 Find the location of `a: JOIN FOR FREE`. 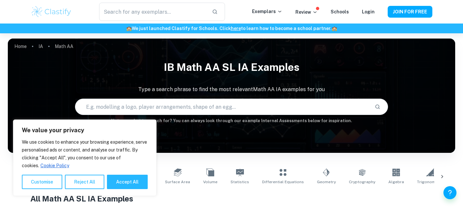

a: JOIN FOR FREE is located at coordinates (410, 12).